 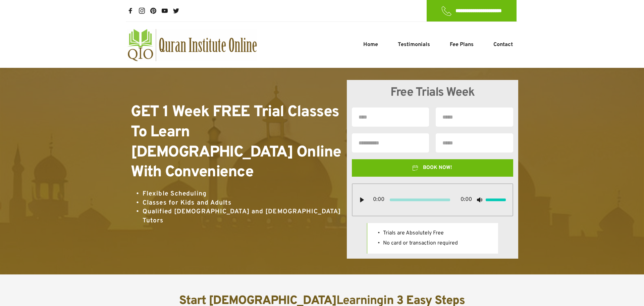 What do you see at coordinates (420, 243) in the screenshot?
I see `span: No card or transaction required` at bounding box center [420, 243].